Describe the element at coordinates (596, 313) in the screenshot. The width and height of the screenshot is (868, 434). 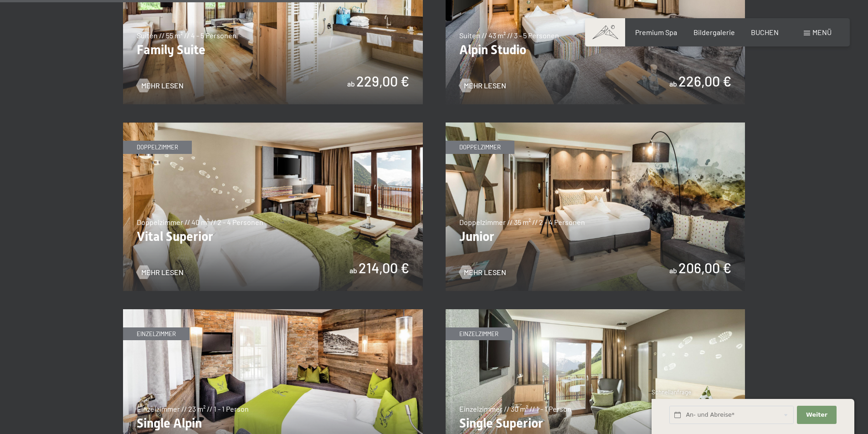
I see `a: Single Superior` at that location.